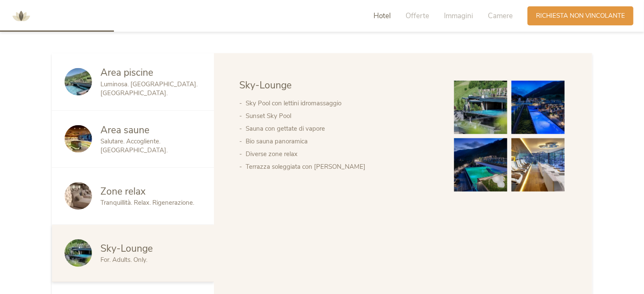 Image resolution: width=644 pixels, height=294 pixels. What do you see at coordinates (126, 72) in the screenshot?
I see `span: Area piscine` at bounding box center [126, 72].